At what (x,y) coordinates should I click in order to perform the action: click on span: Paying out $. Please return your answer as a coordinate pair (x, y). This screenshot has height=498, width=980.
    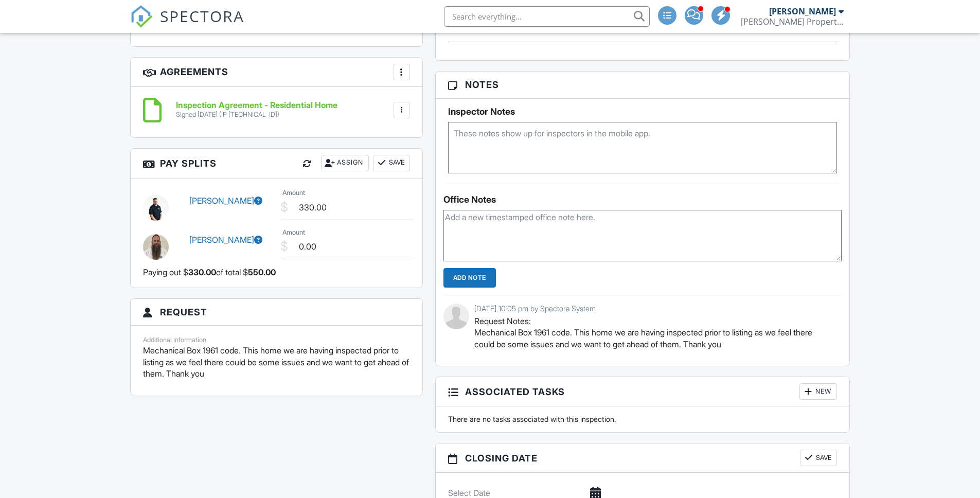
    Looking at the image, I should click on (166, 272).